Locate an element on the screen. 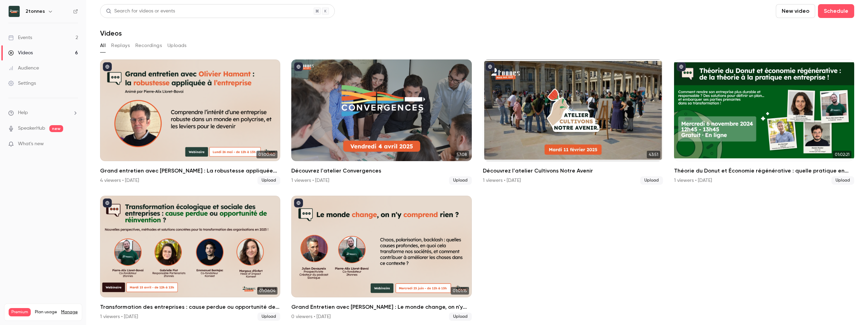 Image resolution: width=868 pixels, height=325 pixels. li: Découvrez l'atelier Cultivons Notre Avenir is located at coordinates (573, 122).